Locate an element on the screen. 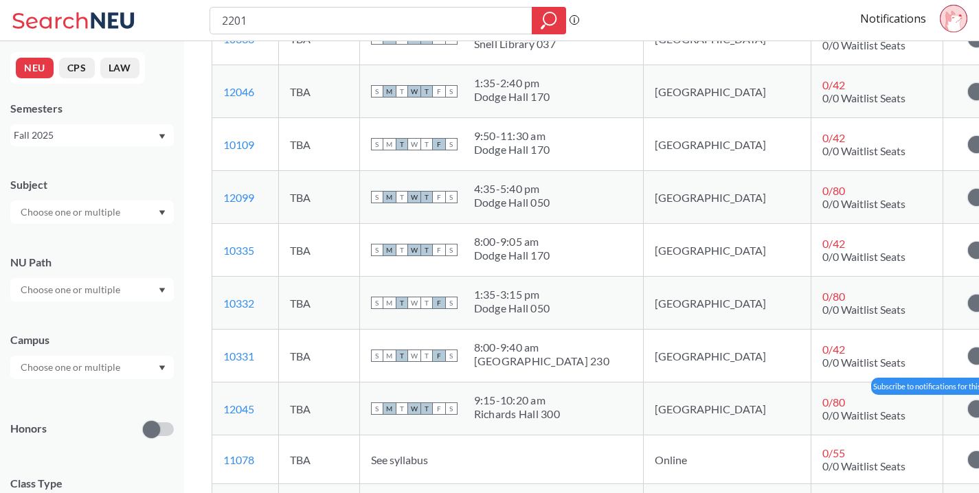 This screenshot has width=979, height=493. div: 1:35 - 3:15 pm is located at coordinates (512, 295).